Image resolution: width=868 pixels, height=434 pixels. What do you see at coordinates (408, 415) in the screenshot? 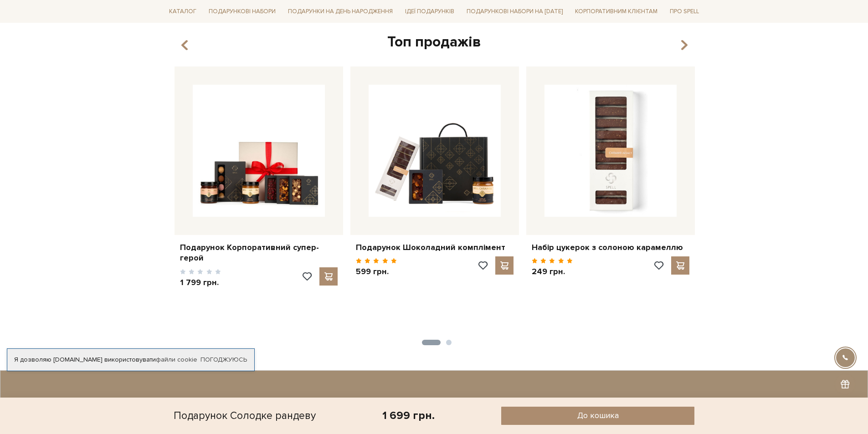
I see `div: 1 699 грн.` at bounding box center [408, 415].